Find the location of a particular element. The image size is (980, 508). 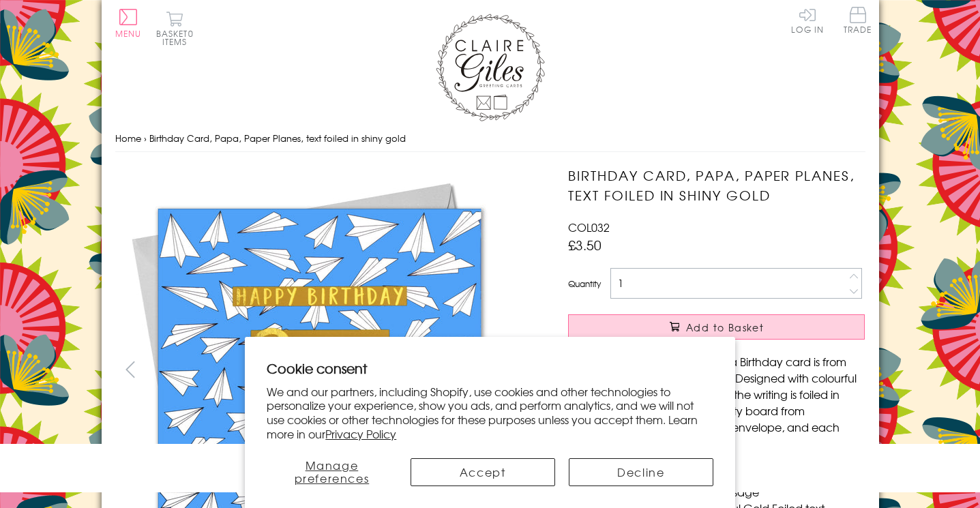

button: Decline is located at coordinates (641, 472).